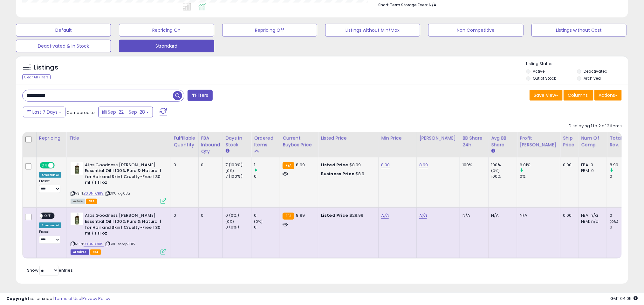  Describe the element at coordinates (592, 221) in the screenshot. I see `div: FBM: n/a` at that location.